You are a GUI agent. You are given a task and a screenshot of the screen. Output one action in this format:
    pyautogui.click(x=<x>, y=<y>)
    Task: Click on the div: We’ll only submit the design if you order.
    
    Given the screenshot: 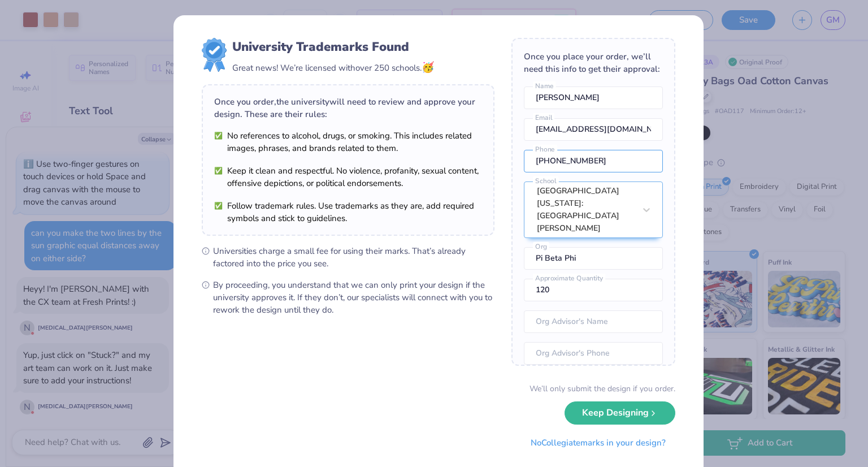 What is the action you would take?
    pyautogui.click(x=602, y=389)
    